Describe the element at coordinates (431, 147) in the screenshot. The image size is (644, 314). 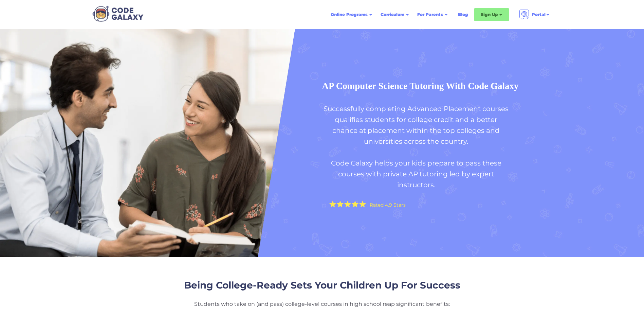
I see `p: Successfully completing Advanced Placement courses qualifies students for college credit and a be...` at that location.